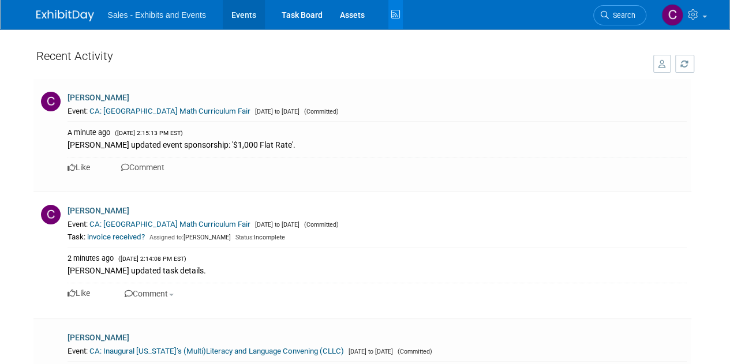 The height and width of the screenshot is (364, 730). What do you see at coordinates (339, 58) in the screenshot?
I see `div: Recent Activity` at bounding box center [339, 58].